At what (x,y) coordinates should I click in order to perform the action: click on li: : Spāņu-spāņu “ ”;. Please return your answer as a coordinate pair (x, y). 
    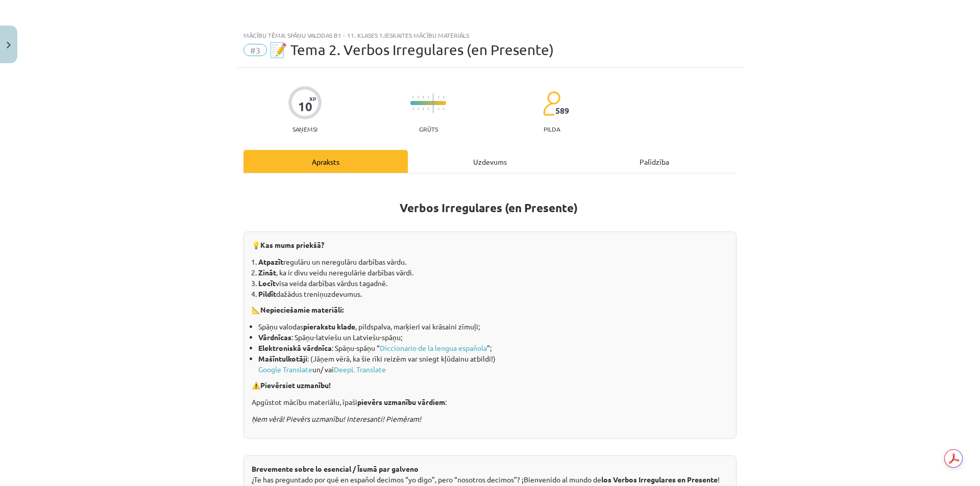
    Looking at the image, I should click on (493, 348).